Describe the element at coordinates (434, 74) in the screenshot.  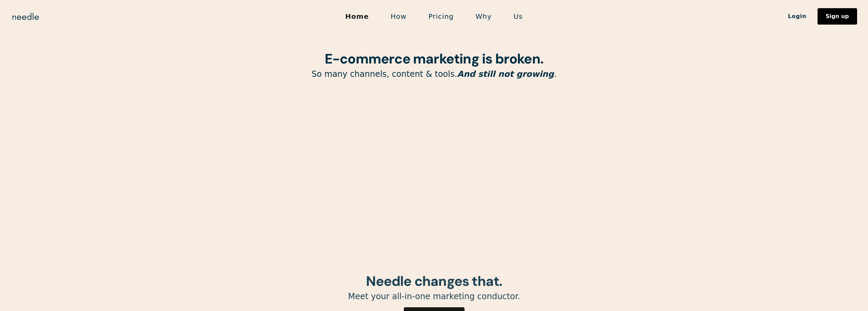
I see `p: So many channels, content & tools. .` at that location.